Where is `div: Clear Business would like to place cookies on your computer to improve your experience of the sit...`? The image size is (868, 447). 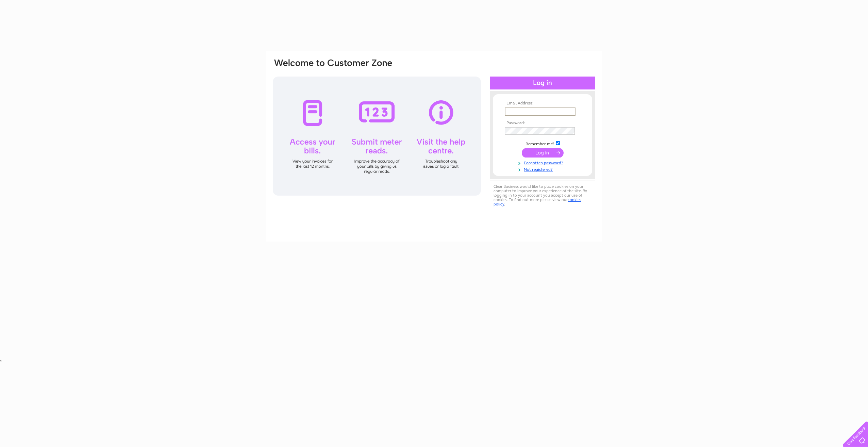
div: Clear Business would like to place cookies on your computer to improve your experience of the sit... is located at coordinates (543, 195).